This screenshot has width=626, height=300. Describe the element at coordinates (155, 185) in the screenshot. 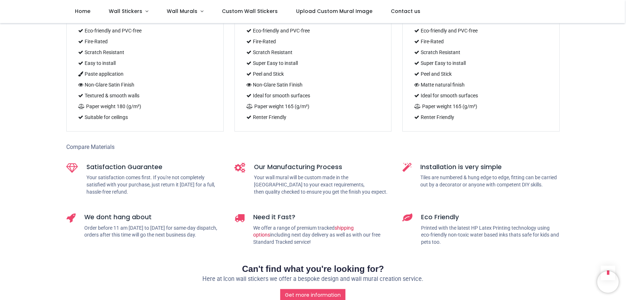

I see `p: Your satisfaction comes first. If you're not completely satisfied with your purchase, just return...` at that location.